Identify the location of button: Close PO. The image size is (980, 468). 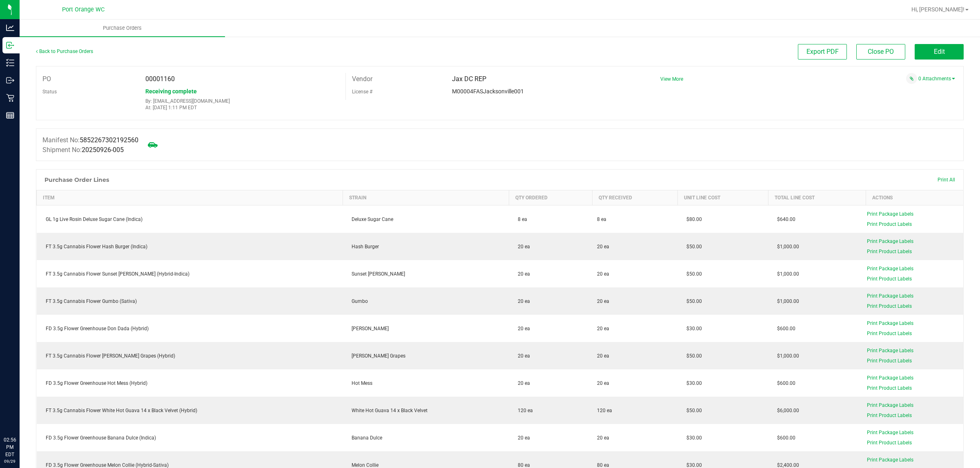
(881, 52).